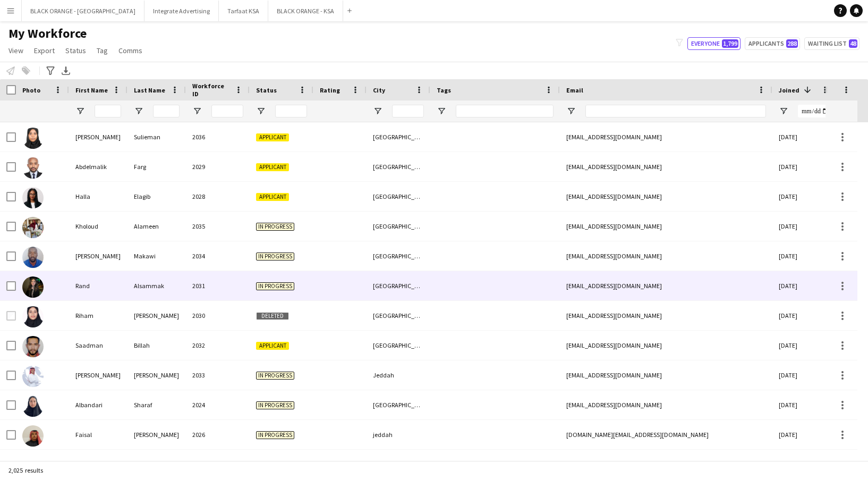  Describe the element at coordinates (305, 11) in the screenshot. I see `button: BLACK ORANGE - KSA` at that location.